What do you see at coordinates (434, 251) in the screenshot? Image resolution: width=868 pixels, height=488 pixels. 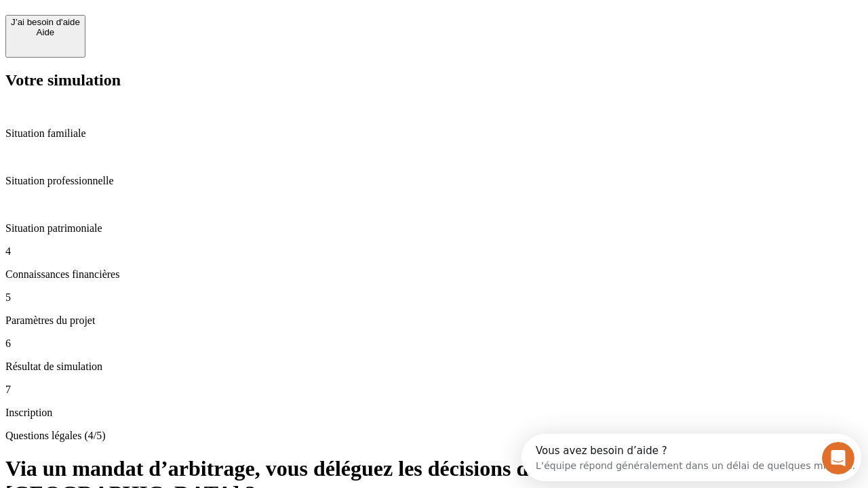 I see `p: 4` at bounding box center [434, 251].